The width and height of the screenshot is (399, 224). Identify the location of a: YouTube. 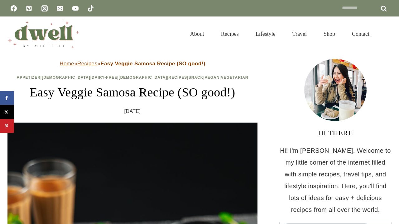
(75, 8).